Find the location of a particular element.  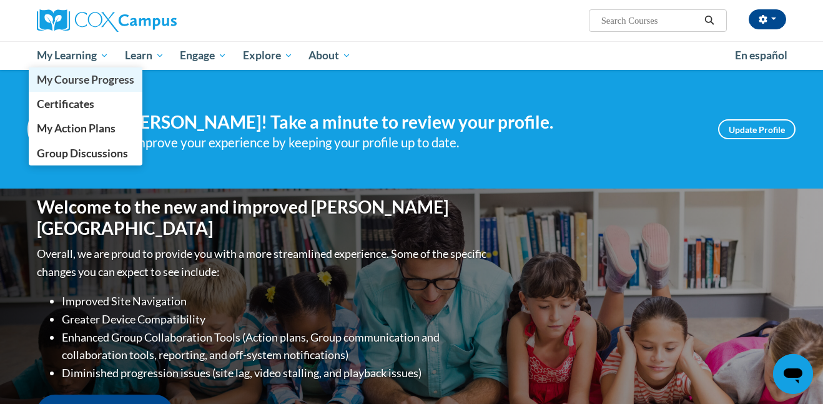

img: Cox Campus is located at coordinates (107, 21).